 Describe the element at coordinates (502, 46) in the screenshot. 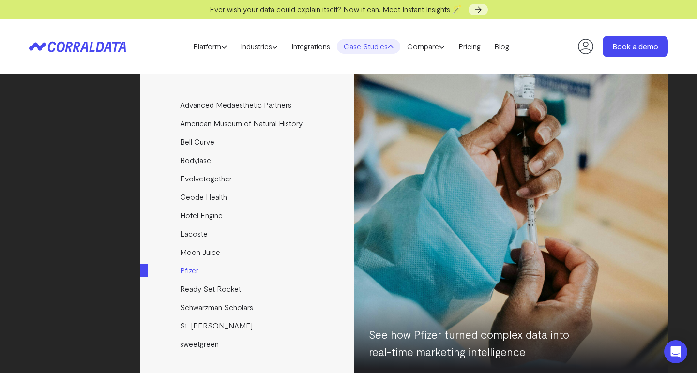

I see `a: Blog` at that location.